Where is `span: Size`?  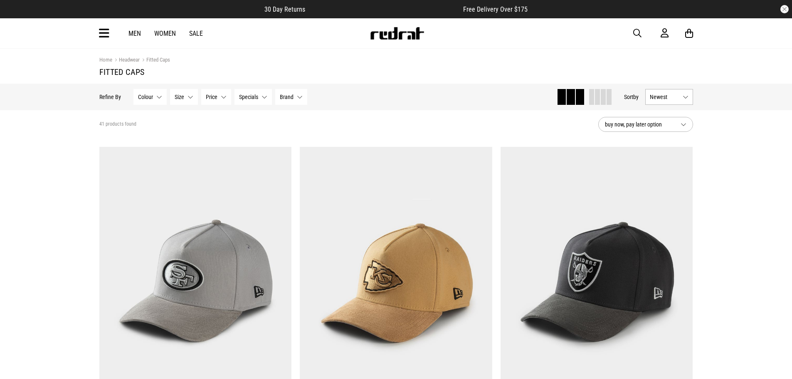 span: Size is located at coordinates (179, 97).